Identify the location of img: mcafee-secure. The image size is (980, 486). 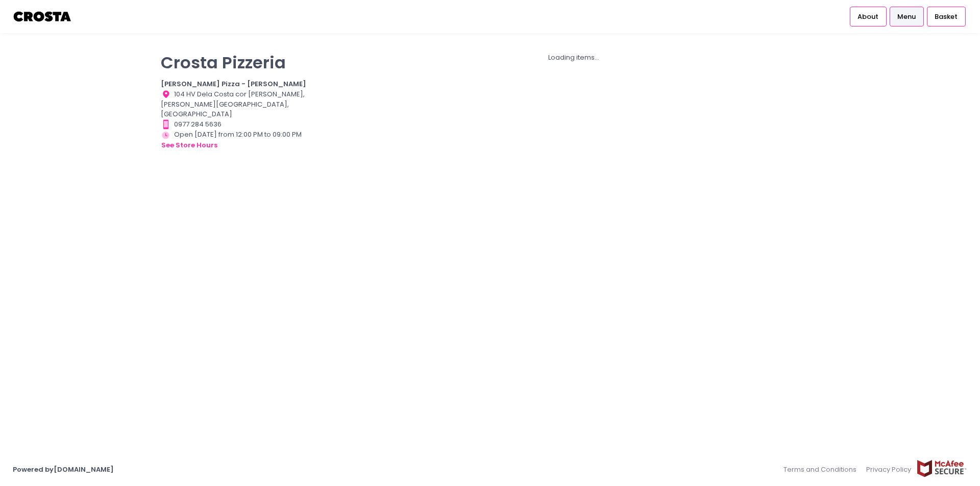
(941, 468).